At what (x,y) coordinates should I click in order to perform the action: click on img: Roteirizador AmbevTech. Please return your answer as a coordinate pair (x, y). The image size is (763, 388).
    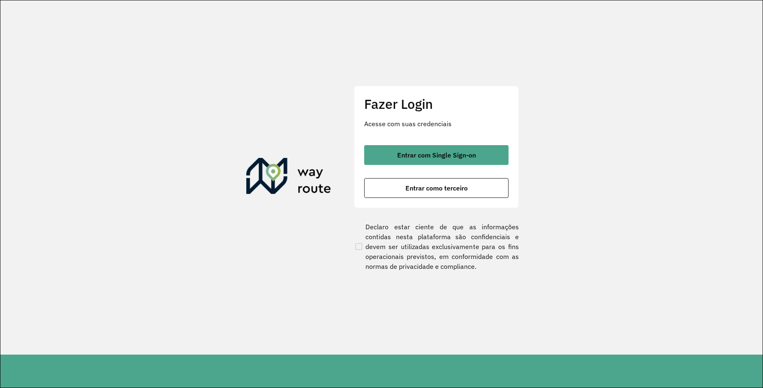
    Looking at the image, I should click on (289, 178).